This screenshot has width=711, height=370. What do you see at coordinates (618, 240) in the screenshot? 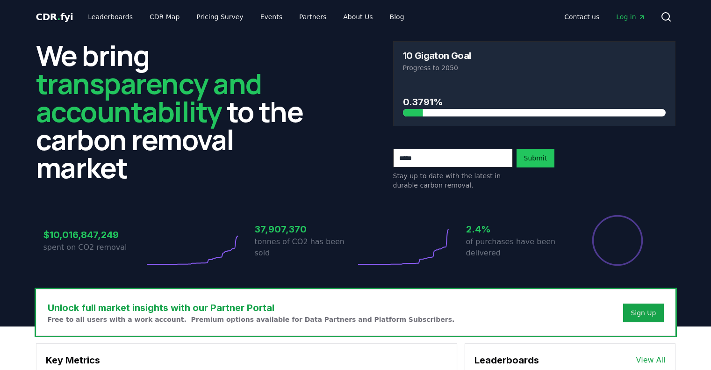
I see `div: Percentage of sales delivered` at bounding box center [618, 240].